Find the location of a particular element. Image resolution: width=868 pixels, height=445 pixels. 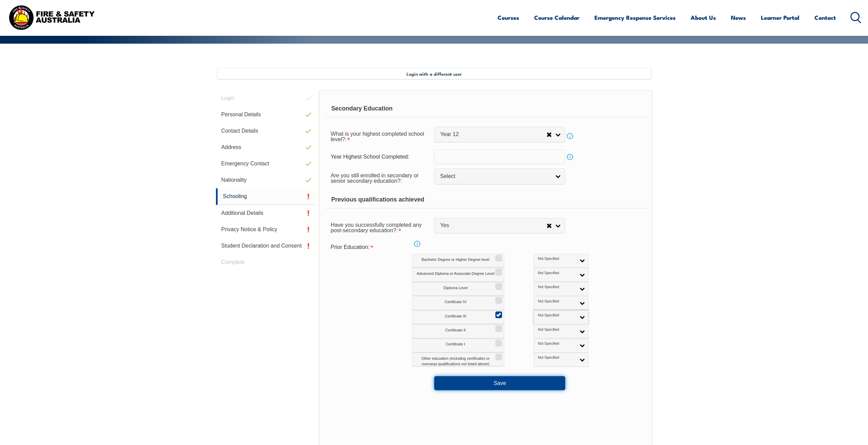

a: Emergency Contact is located at coordinates (266, 164).